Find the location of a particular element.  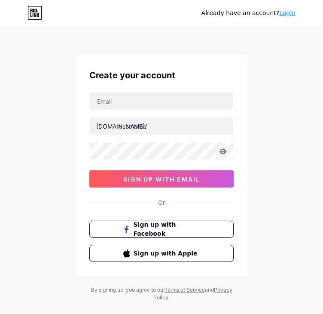

div: Or is located at coordinates (162, 202).